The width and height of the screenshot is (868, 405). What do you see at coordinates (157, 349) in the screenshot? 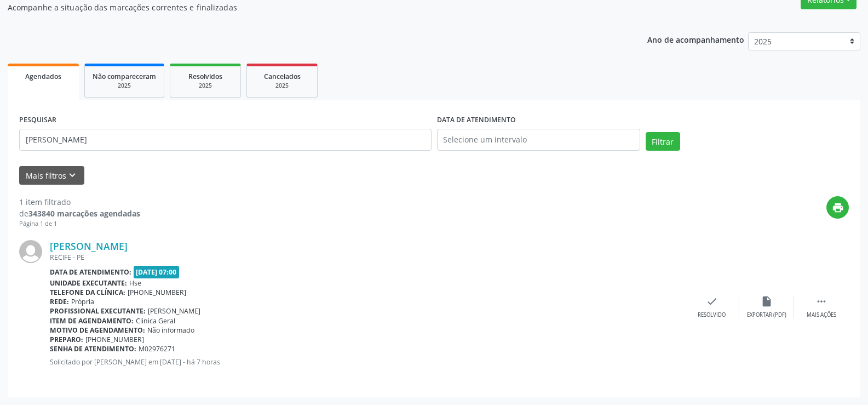
I see `span: M02976271` at bounding box center [157, 349].